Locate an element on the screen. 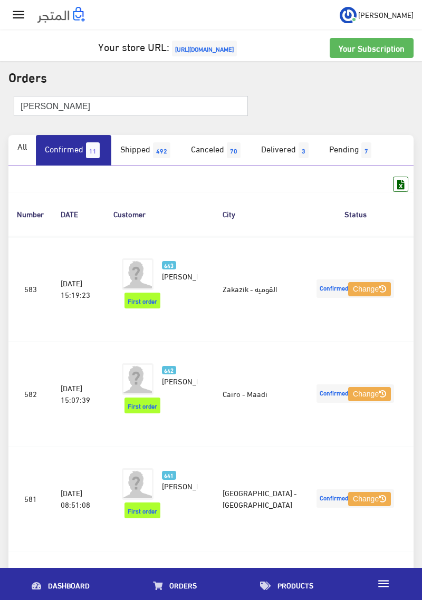 The image size is (422, 600). a: Products is located at coordinates (286, 583).